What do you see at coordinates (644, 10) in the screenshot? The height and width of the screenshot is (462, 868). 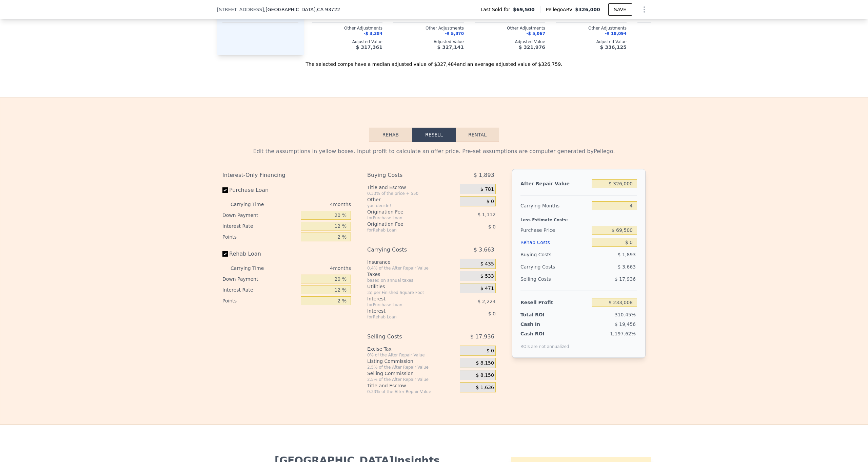 I see `button: Show Options` at bounding box center [644, 10].